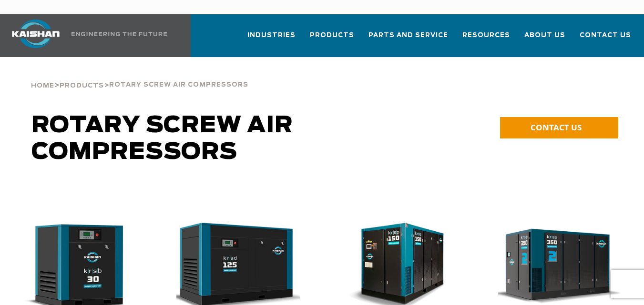 This screenshot has width=644, height=305. Describe the element at coordinates (271, 35) in the screenshot. I see `span: Industries` at that location.